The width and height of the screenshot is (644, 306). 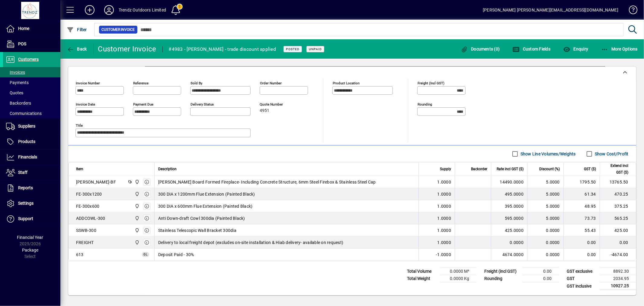 I want to click on a: Invoices, so click(x=31, y=72).